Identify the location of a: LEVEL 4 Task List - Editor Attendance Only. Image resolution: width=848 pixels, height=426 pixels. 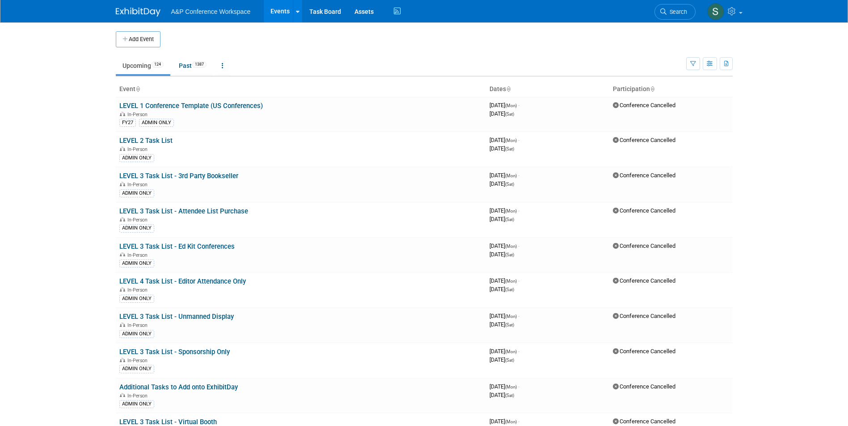
(182, 282).